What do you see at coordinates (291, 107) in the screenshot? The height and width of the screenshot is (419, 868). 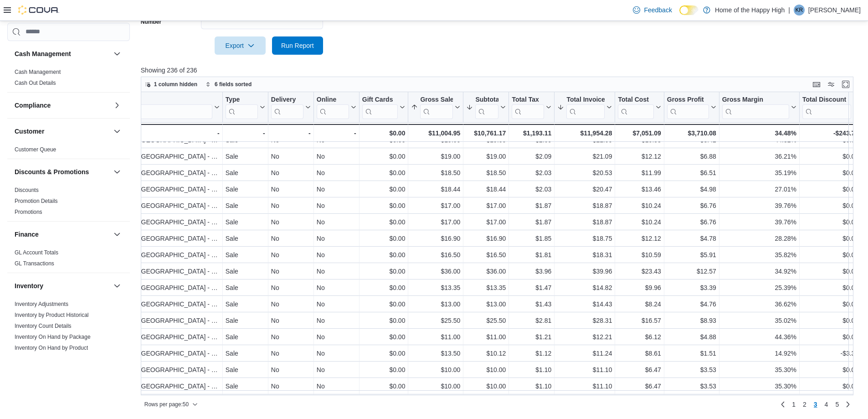 I see `button: Delivery` at bounding box center [291, 107].